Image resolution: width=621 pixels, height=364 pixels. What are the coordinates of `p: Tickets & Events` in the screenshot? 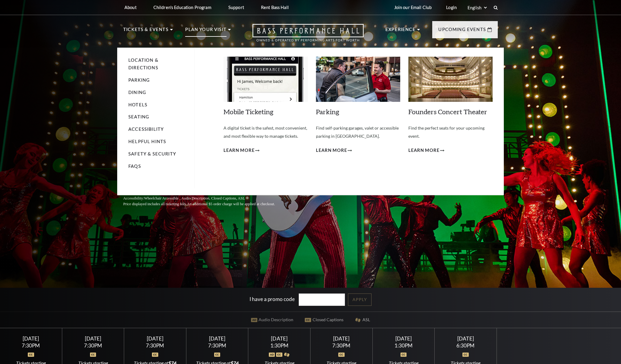 It's located at (146, 32).